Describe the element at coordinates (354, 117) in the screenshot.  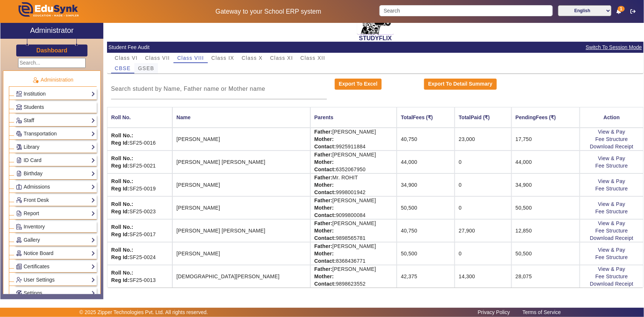
I see `th: Parents` at that location.